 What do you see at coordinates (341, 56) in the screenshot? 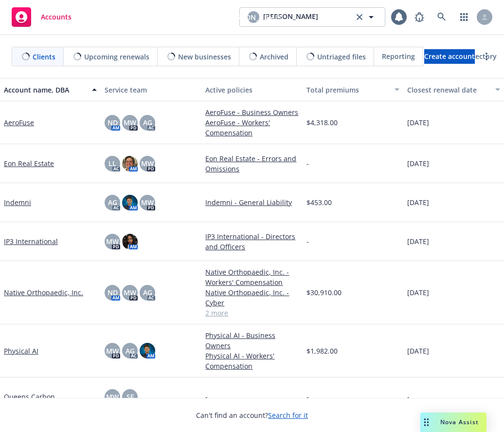
I see `span: Untriaged files` at bounding box center [341, 56].